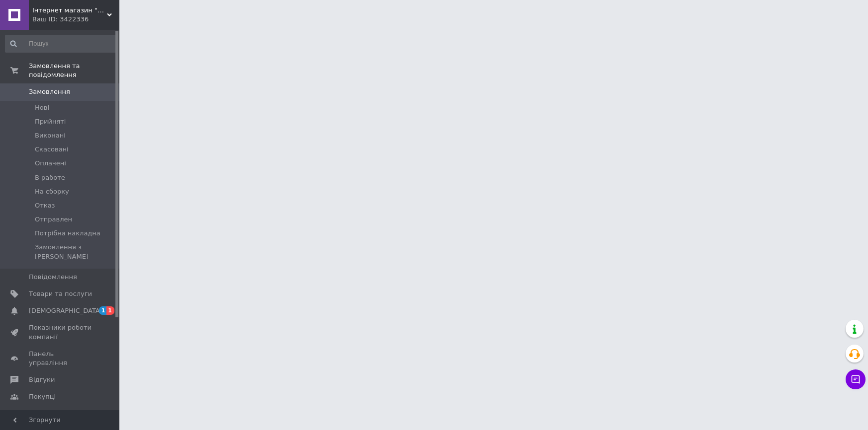  Describe the element at coordinates (42, 108) in the screenshot. I see `span: Нові` at that location.